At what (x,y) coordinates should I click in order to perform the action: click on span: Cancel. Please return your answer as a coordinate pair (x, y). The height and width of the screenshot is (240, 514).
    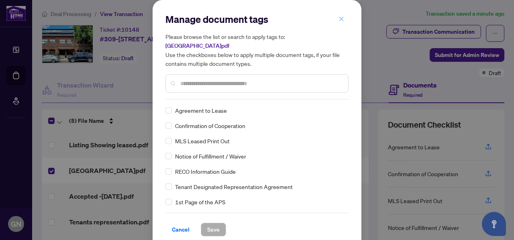
    Looking at the image, I should click on (181, 230).